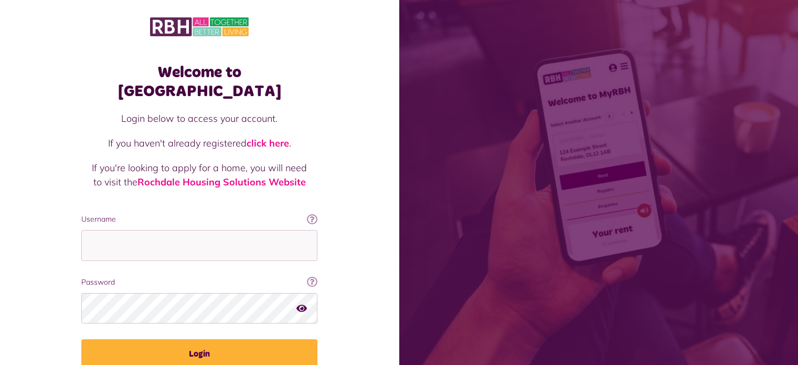 This screenshot has height=365, width=798. I want to click on a: click here, so click(268, 143).